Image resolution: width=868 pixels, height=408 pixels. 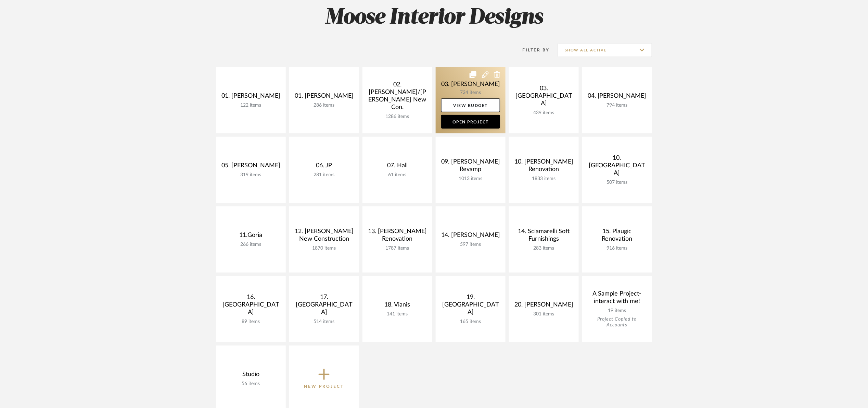 What do you see at coordinates (324, 321) in the screenshot?
I see `div: 514 items` at bounding box center [324, 321].